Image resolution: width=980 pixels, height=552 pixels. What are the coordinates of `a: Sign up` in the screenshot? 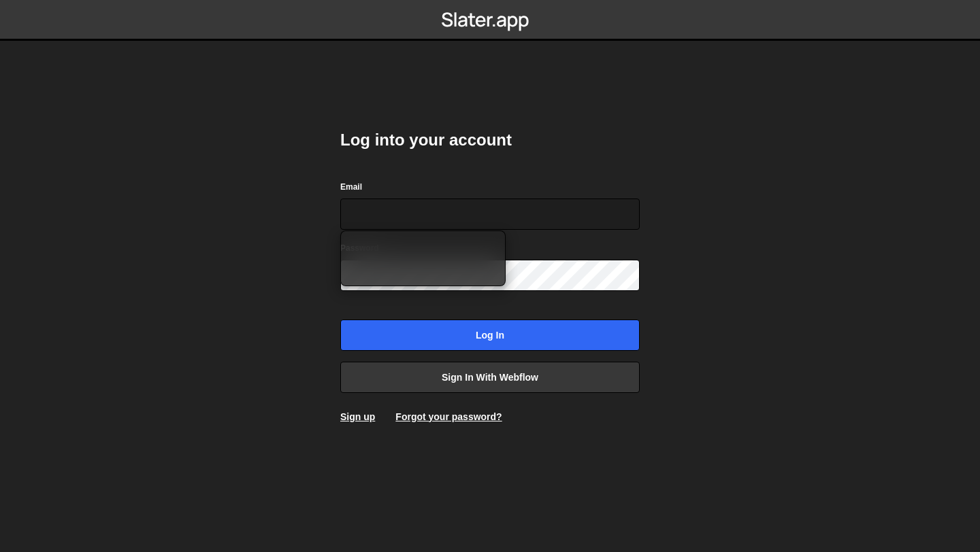 It's located at (357, 417).